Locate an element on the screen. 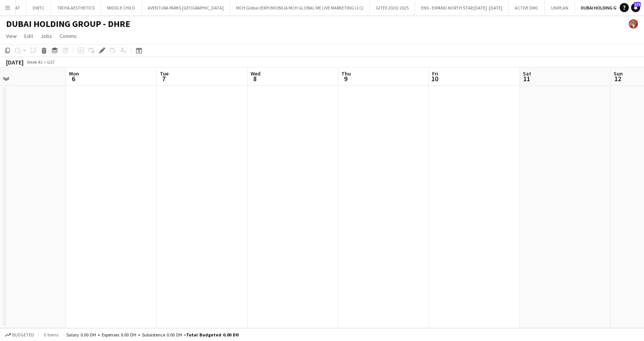 This screenshot has width=644, height=341. span: Edit is located at coordinates (29, 36).